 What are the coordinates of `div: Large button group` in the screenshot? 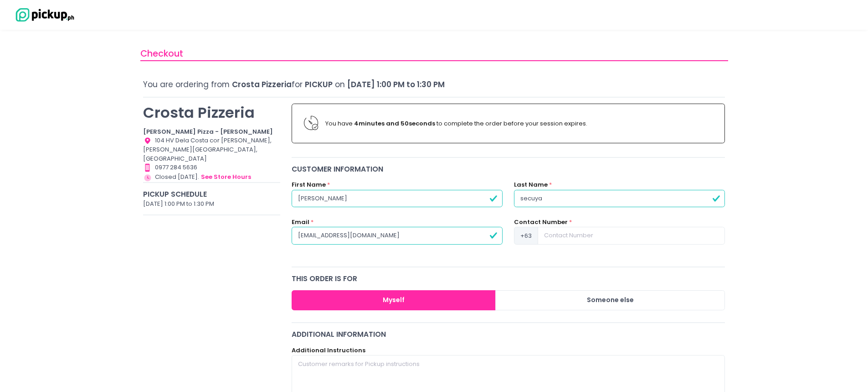 It's located at (509, 300).